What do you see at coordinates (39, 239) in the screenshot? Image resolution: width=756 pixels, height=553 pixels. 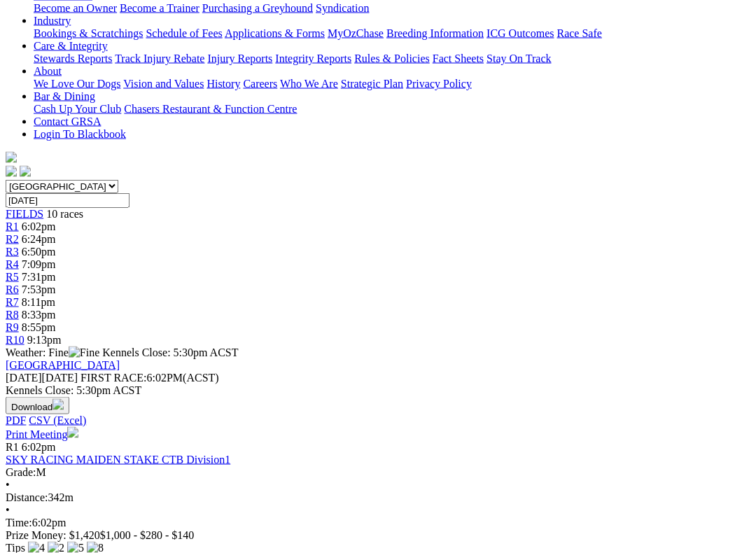 I see `span: 6:24pm` at bounding box center [39, 239].